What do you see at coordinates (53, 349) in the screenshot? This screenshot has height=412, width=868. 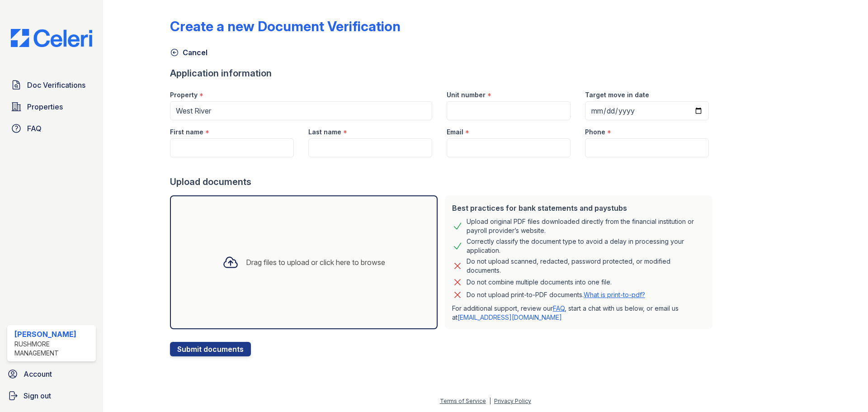 I see `div: Rushmore Management` at bounding box center [53, 349].